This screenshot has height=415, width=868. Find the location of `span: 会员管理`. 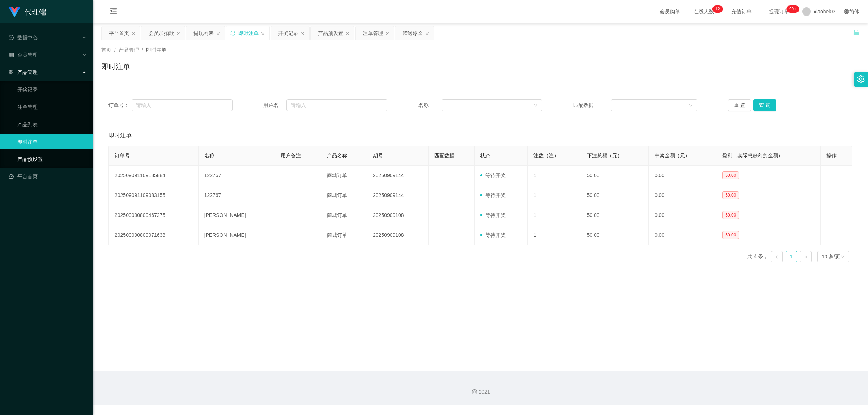

span: 会员管理 is located at coordinates (23, 55).